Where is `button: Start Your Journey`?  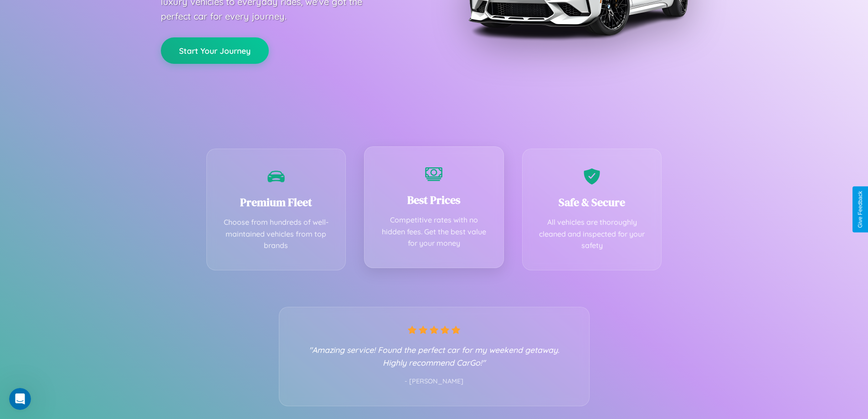
button: Start Your Journey is located at coordinates (214, 50).